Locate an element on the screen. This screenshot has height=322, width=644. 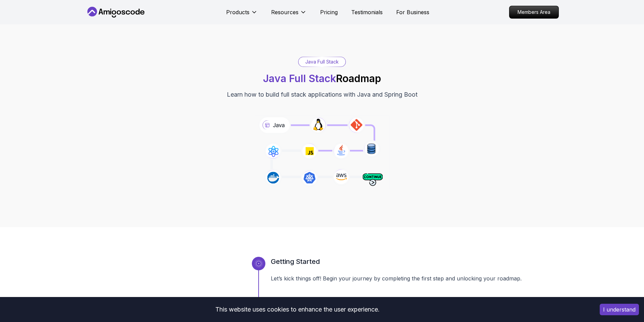
a: Testimonials is located at coordinates (367, 12).